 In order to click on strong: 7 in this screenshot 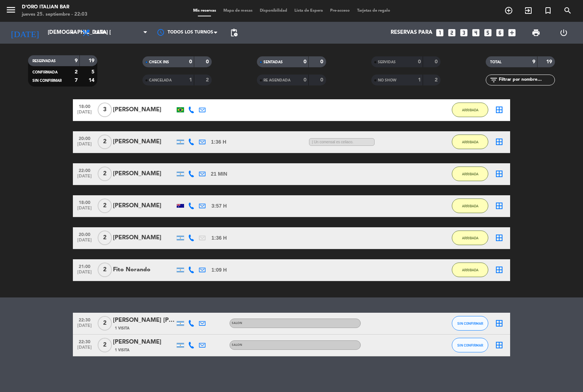, I will do `click(76, 80)`.